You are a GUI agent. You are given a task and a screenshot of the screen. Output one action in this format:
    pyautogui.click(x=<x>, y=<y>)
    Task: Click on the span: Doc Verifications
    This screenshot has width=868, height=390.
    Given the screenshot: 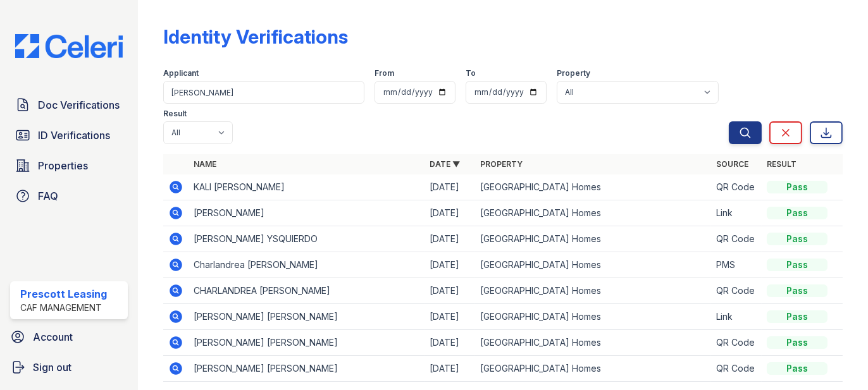 What is the action you would take?
    pyautogui.click(x=79, y=105)
    